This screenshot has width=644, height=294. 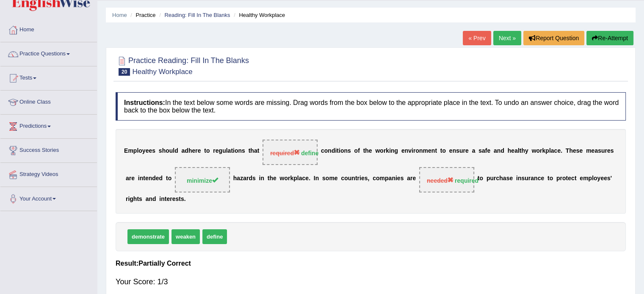 I want to click on button: Re-Attempt, so click(x=609, y=38).